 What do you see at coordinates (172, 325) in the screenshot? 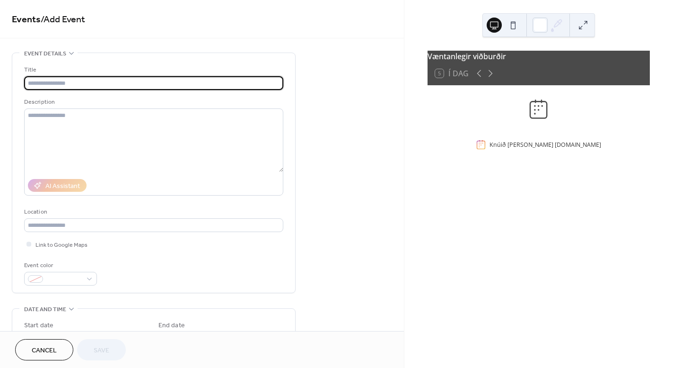
I see `div: End date` at bounding box center [172, 325].